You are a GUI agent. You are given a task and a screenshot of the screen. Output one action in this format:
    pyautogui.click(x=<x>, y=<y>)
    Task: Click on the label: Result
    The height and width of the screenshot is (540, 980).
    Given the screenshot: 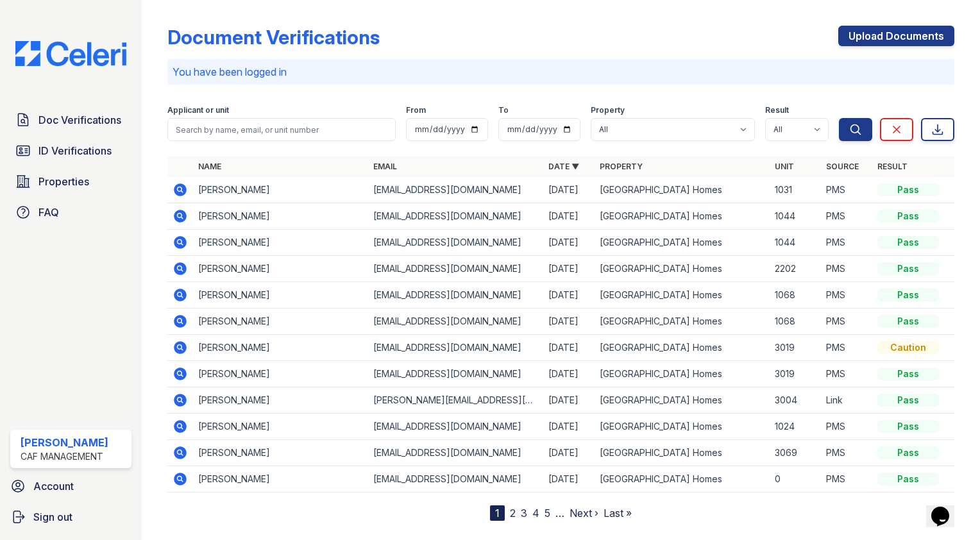 What is the action you would take?
    pyautogui.click(x=777, y=110)
    